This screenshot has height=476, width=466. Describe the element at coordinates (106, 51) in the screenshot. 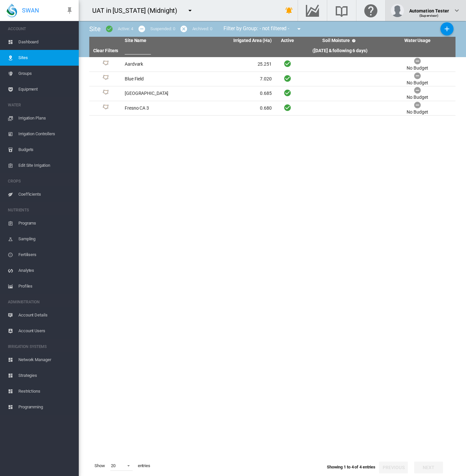

I see `a: Clear Filters` at that location.